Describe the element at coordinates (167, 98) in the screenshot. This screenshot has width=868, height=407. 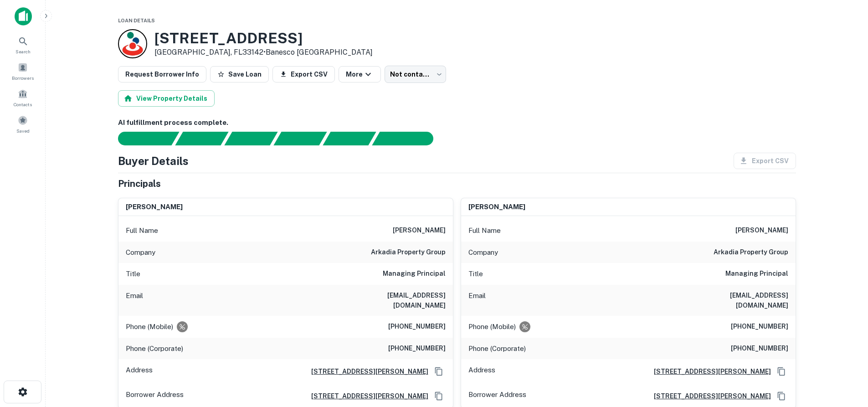
I see `button: View Property Details` at that location.